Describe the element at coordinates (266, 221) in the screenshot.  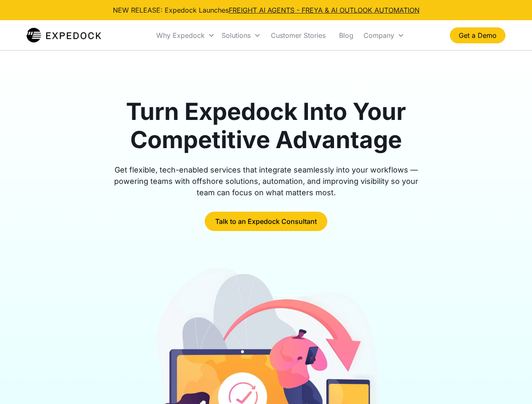
I see `a: Talk to an Expedock Consultant` at that location.